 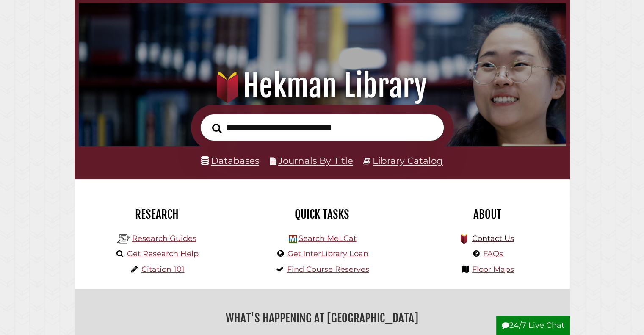 I want to click on i: Search, so click(x=217, y=128).